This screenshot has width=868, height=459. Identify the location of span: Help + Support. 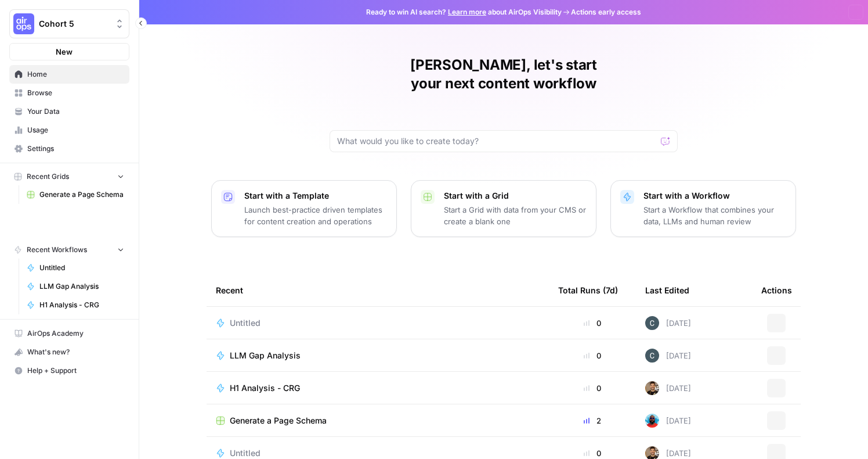
(75, 371).